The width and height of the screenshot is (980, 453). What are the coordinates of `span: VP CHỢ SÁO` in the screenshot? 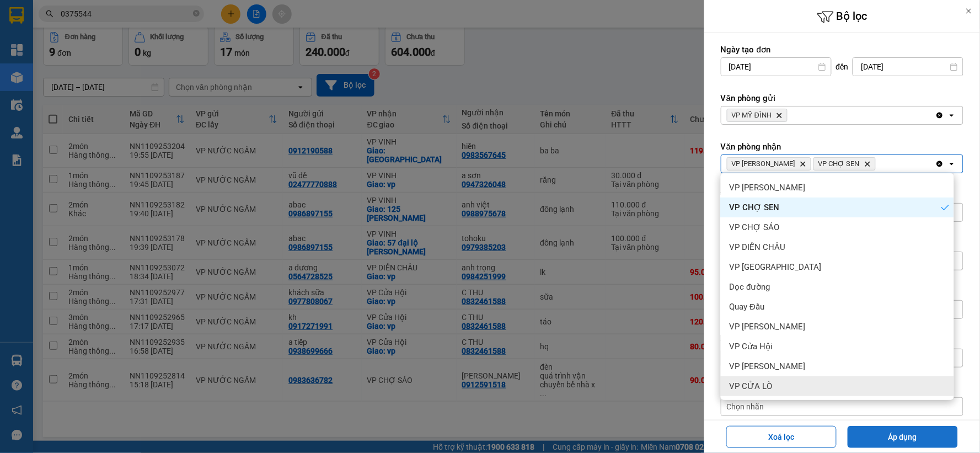 It's located at (754, 227).